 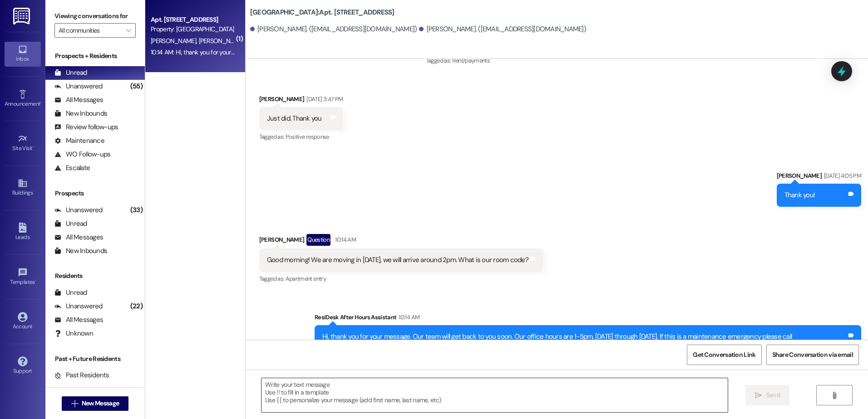 What do you see at coordinates (100, 403) in the screenshot?
I see `span: New Message` at bounding box center [100, 403].